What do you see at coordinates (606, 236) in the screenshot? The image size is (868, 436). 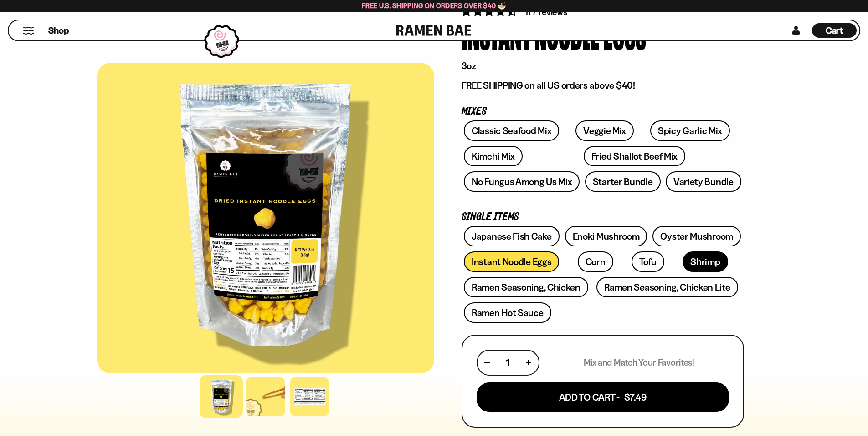 I see `a: Enoki Mushroom` at bounding box center [606, 236].